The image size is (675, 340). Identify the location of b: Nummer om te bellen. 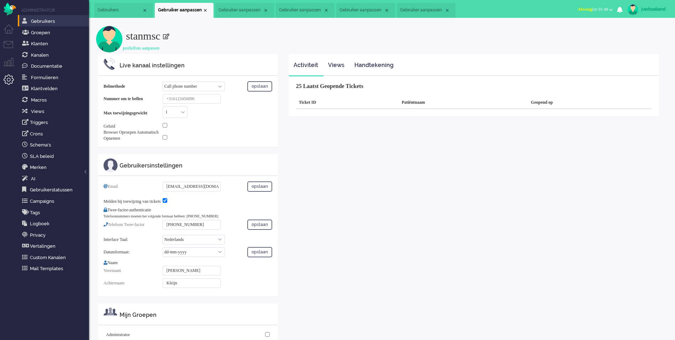
(123, 99).